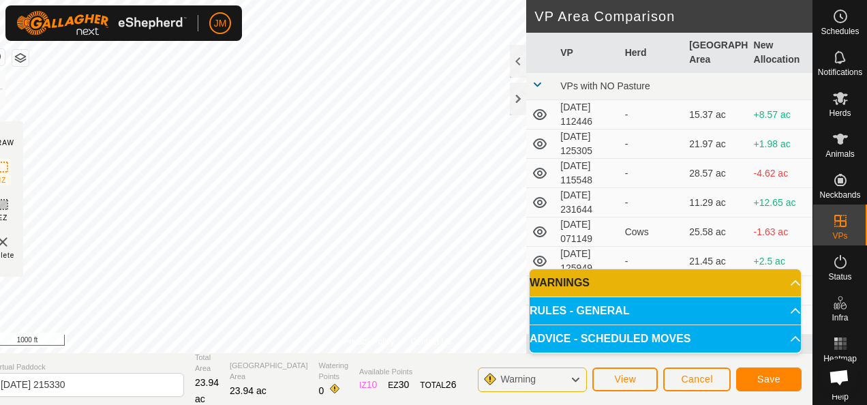 This screenshot has height=405, width=867. Describe the element at coordinates (102, 23) in the screenshot. I see `img: Gallagher Logo` at that location.